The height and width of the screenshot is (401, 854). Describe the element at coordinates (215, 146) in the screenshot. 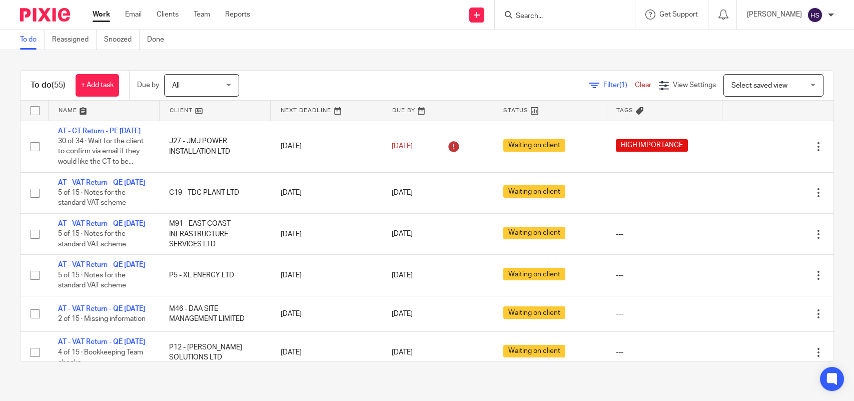

I see `td: J27 - JMJ POWER INSTALLATION LTD` at that location.